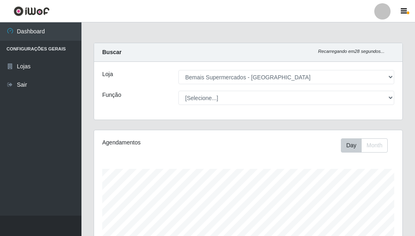  Describe the element at coordinates (107, 74) in the screenshot. I see `label: Loja` at that location.